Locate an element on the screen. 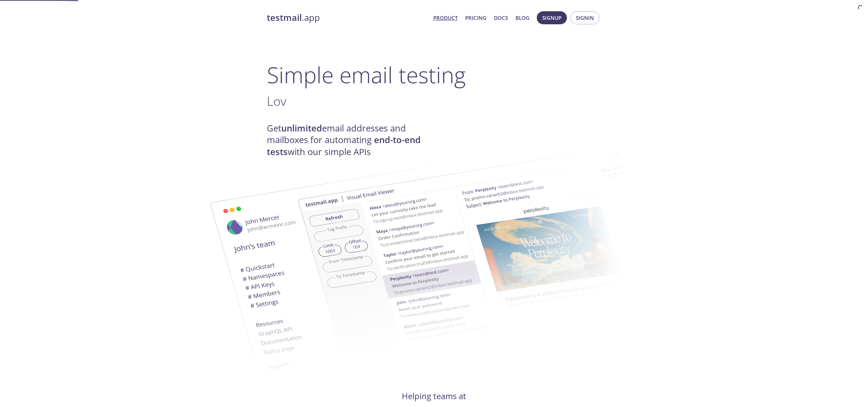 The width and height of the screenshot is (868, 407). h1: Simple email testing is located at coordinates (434, 75).